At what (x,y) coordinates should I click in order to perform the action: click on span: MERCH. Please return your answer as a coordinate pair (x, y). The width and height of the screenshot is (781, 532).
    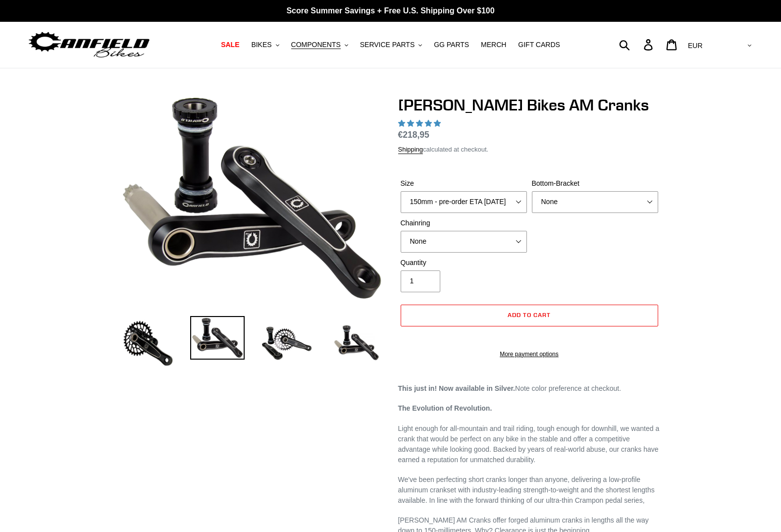
    Looking at the image, I should click on (493, 44).